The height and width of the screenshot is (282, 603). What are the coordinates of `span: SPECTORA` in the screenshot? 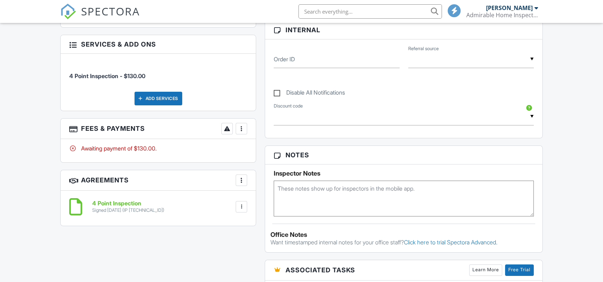 It's located at (111, 11).